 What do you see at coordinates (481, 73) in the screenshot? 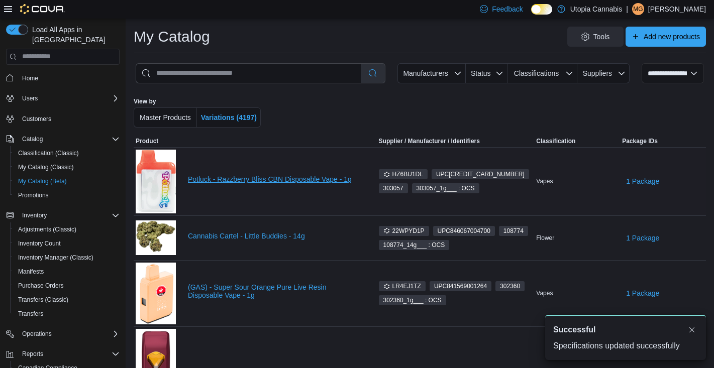
I see `span: Status` at bounding box center [481, 73].